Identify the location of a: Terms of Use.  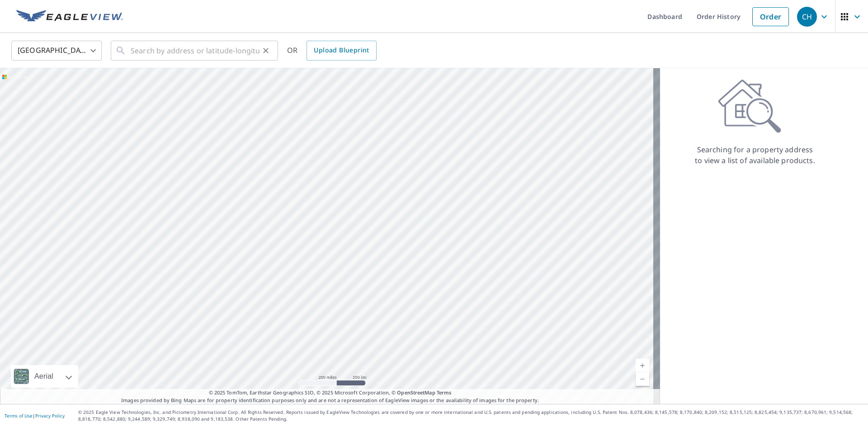
(18, 416).